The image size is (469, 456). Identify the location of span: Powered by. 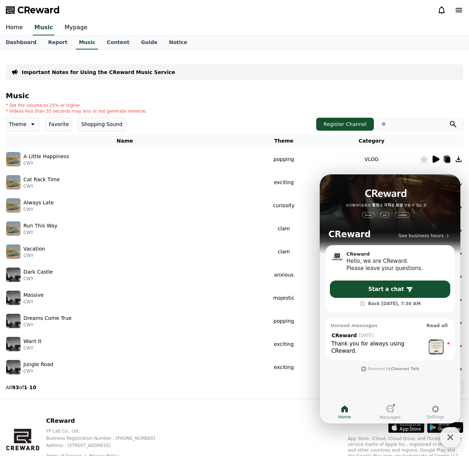
(74, 194).